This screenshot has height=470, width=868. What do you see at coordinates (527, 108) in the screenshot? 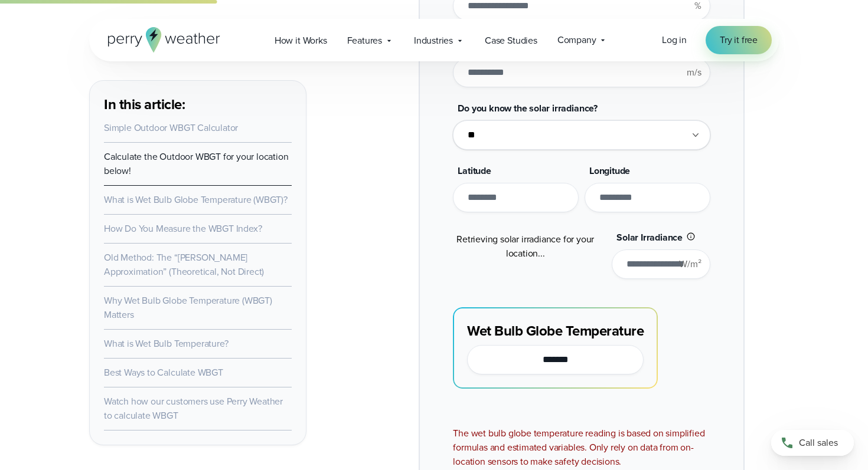
I see `span: Do you know the solar irradiance?` at bounding box center [527, 108].